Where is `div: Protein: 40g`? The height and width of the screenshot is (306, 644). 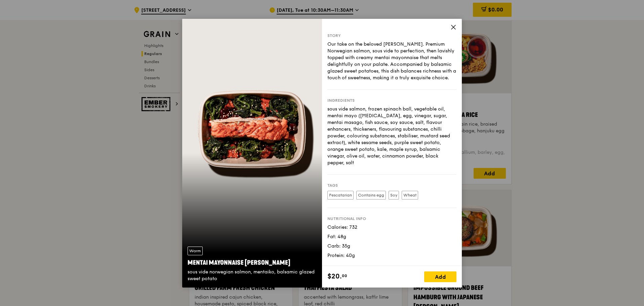 div: Protein: 40g is located at coordinates (392, 255).